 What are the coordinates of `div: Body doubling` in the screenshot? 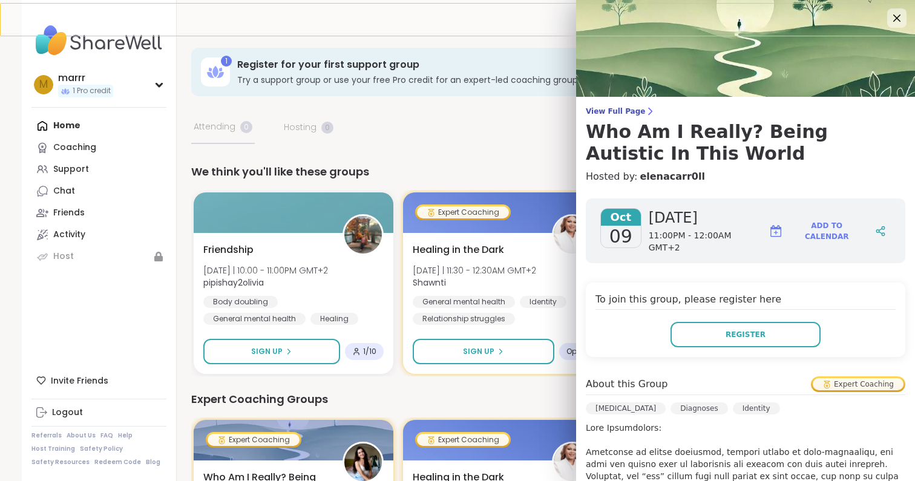 It's located at (240, 302).